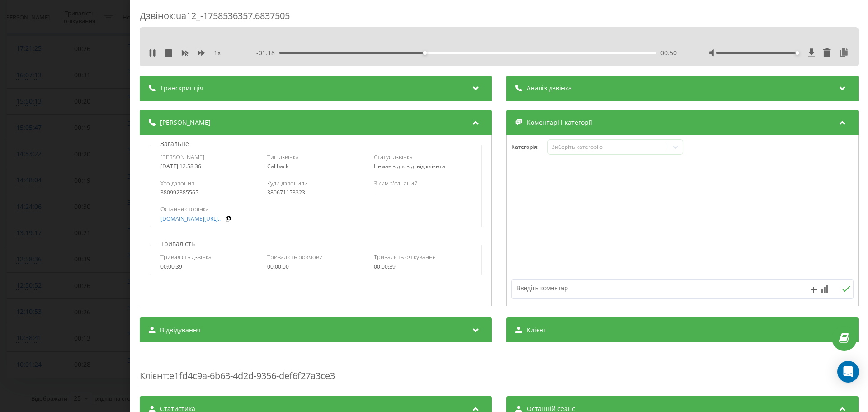 The image size is (868, 412). What do you see at coordinates (549, 88) in the screenshot?
I see `span: Аналіз дзвінка` at bounding box center [549, 88].